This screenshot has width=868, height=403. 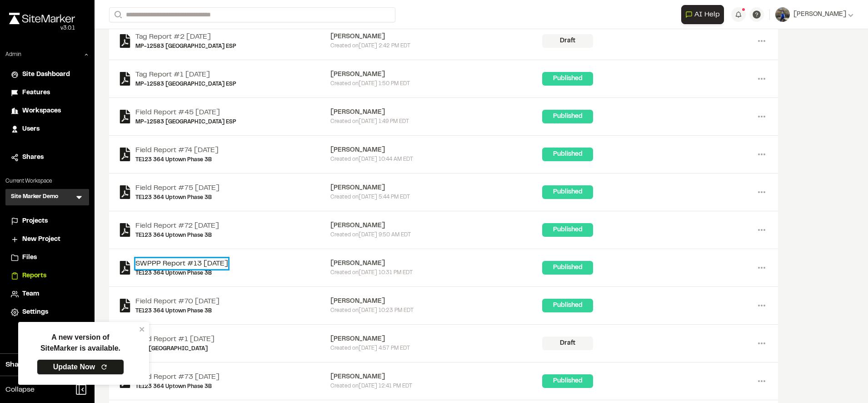 What do you see at coordinates (47, 111) in the screenshot?
I see `a: Workspaces` at bounding box center [47, 111].